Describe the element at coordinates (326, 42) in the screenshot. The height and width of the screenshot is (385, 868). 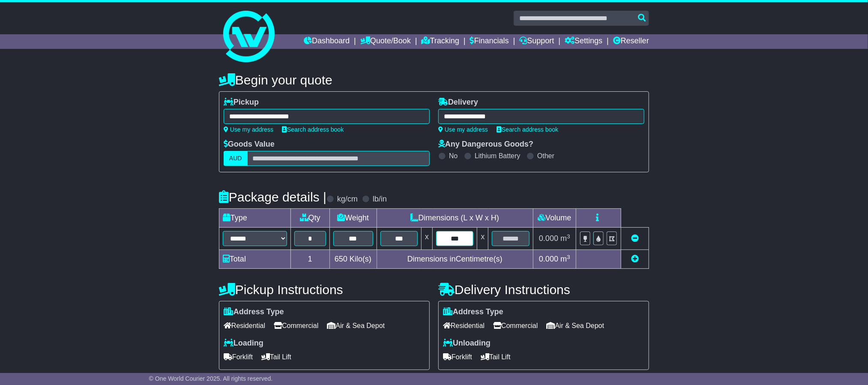
I see `a: Dashboard` at that location.